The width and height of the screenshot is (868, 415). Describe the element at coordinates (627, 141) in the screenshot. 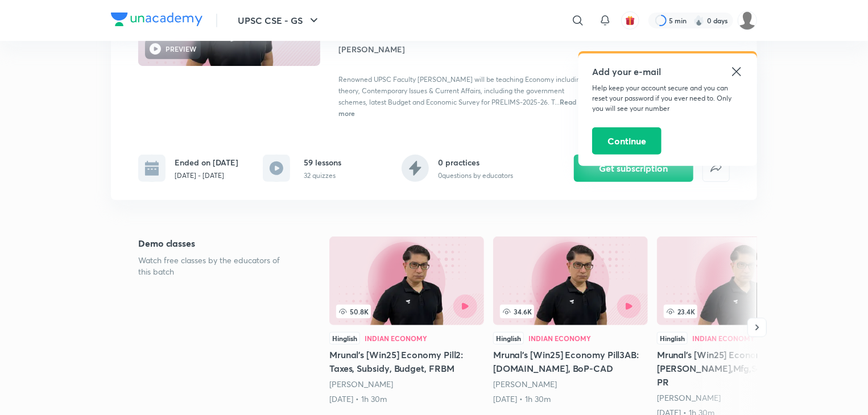

I see `button: Continue` at that location.